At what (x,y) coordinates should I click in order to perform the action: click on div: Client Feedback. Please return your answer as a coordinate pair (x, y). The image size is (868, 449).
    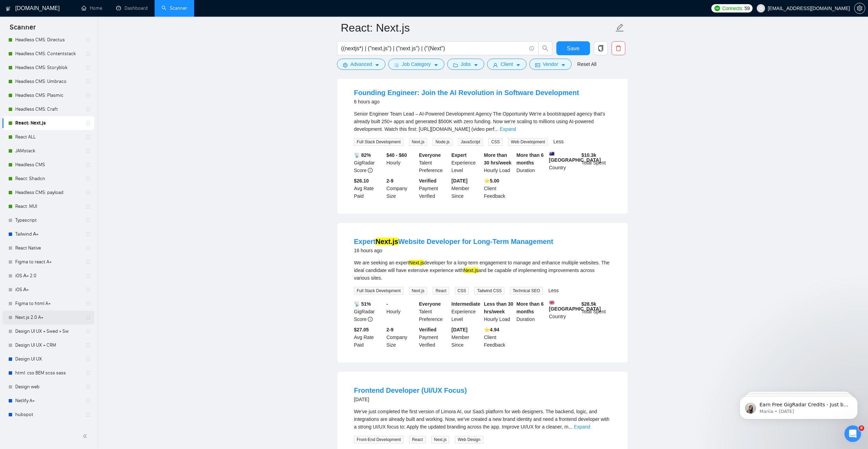
    Looking at the image, I should click on (499, 337).